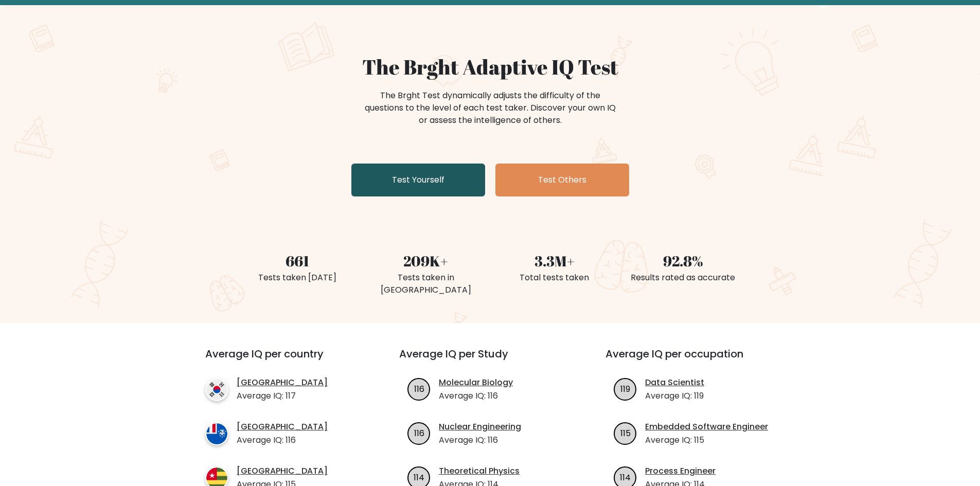  Describe the element at coordinates (683, 261) in the screenshot. I see `div: 92.8%` at that location.